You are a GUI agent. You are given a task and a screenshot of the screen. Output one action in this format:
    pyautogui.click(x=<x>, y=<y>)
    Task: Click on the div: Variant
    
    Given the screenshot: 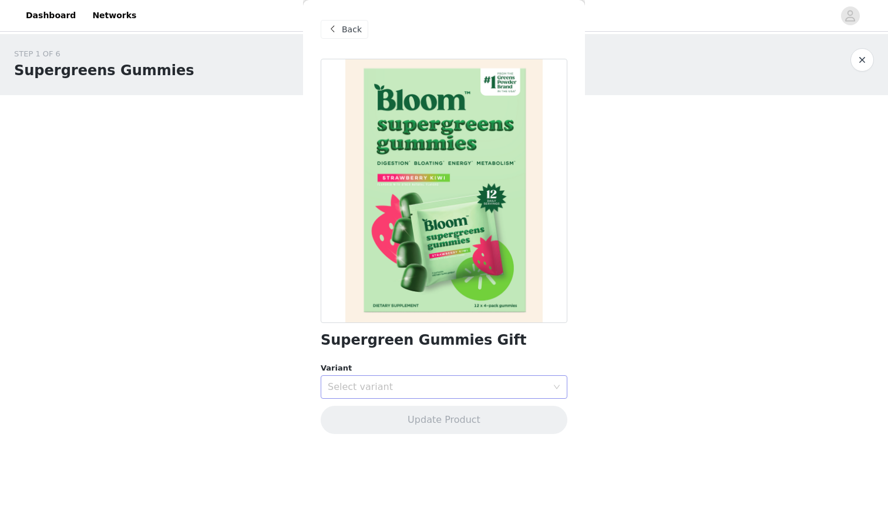 What is the action you would take?
    pyautogui.click(x=444, y=368)
    